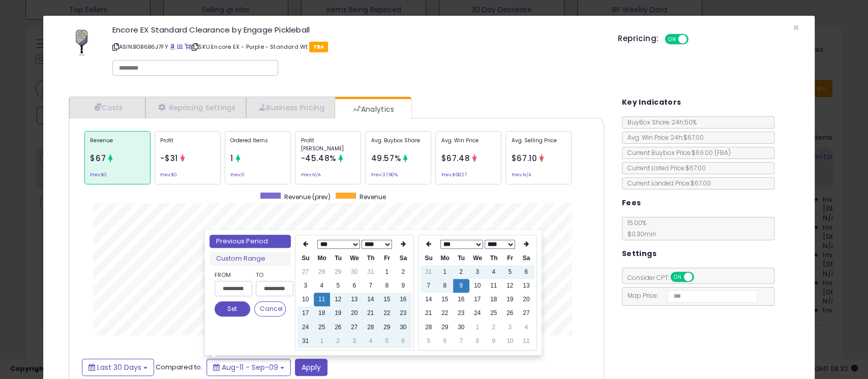  What do you see at coordinates (385, 158) in the screenshot?
I see `span: 49.57%` at bounding box center [385, 158].